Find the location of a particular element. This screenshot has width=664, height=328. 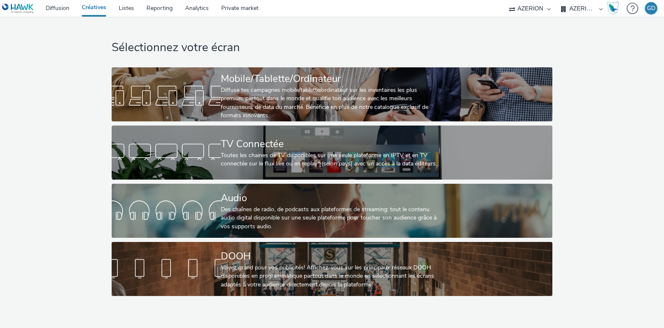

h1: Sélectionnez votre écran is located at coordinates (332, 48).